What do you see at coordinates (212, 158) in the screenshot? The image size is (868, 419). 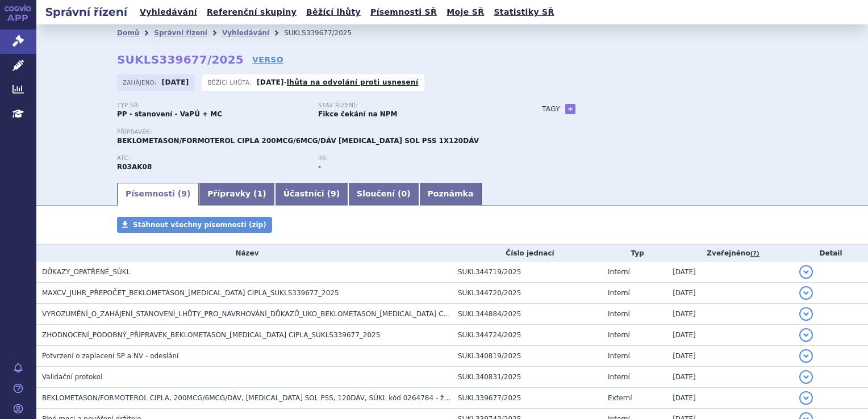 I see `p: ATC:` at bounding box center [212, 158].